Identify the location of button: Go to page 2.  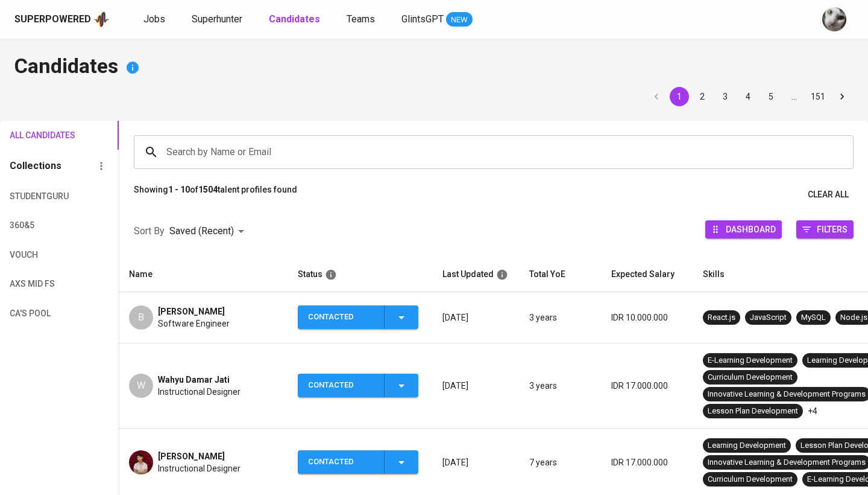
(703, 96).